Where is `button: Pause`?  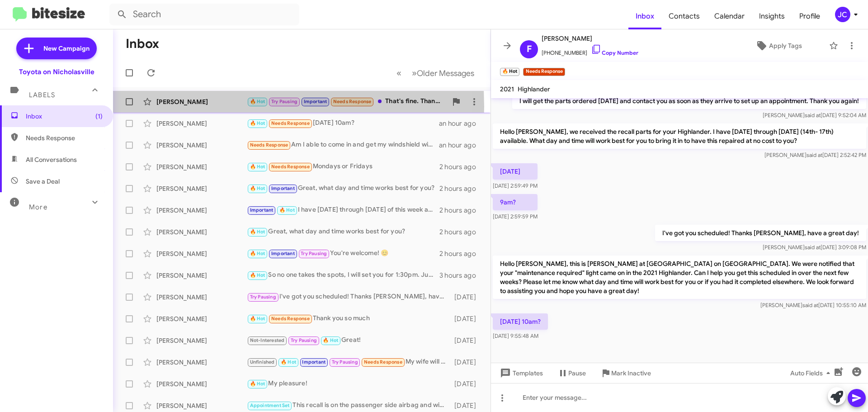
button: Pause is located at coordinates (572, 373).